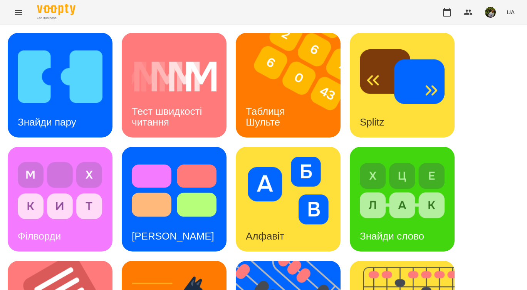  What do you see at coordinates (47, 122) in the screenshot?
I see `h3: Знайди пару` at bounding box center [47, 122].